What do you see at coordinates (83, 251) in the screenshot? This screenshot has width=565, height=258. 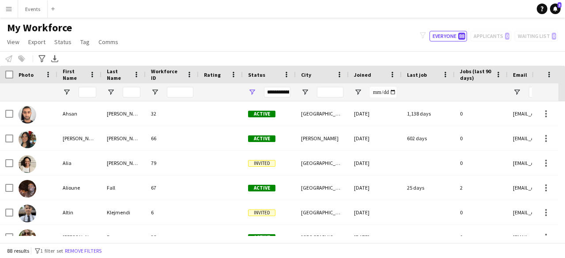 I see `button: Remove filters` at bounding box center [83, 251].